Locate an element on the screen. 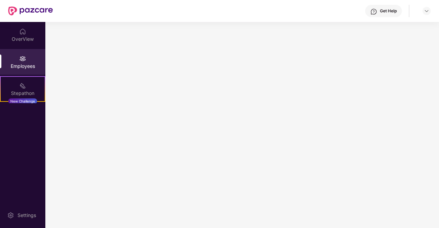 This screenshot has width=439, height=228. div: Stepathon is located at coordinates (23, 93).